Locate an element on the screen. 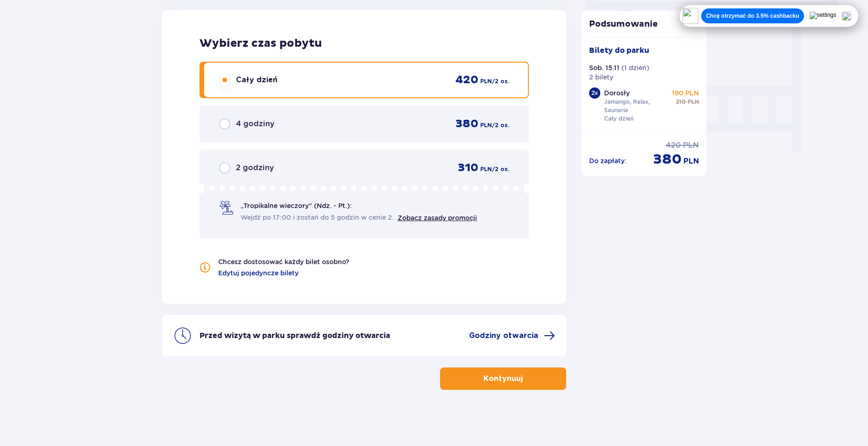  p: Podsumowanie is located at coordinates (644, 24).